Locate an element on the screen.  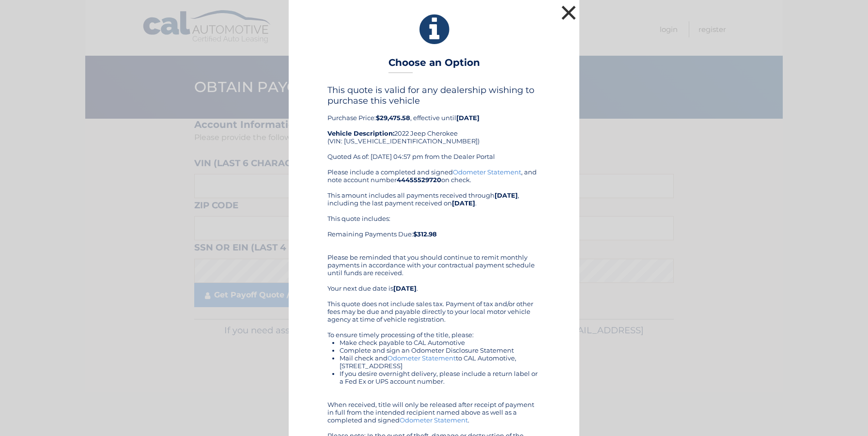
b: 44455529720 is located at coordinates (419, 180).